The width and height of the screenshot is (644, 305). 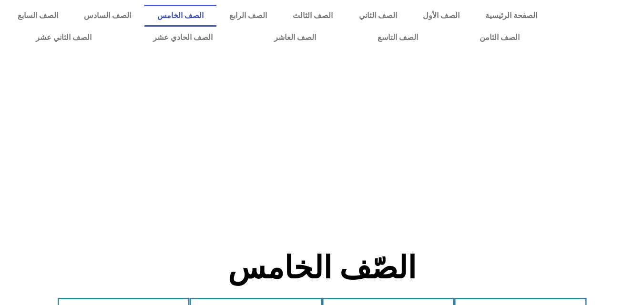 I want to click on a: الصف الثاني, so click(x=378, y=16).